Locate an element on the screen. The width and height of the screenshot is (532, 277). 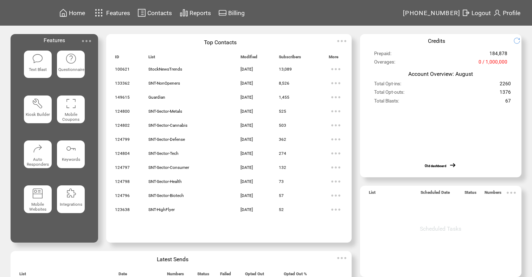
a: Auto Responders is located at coordinates (38, 160).